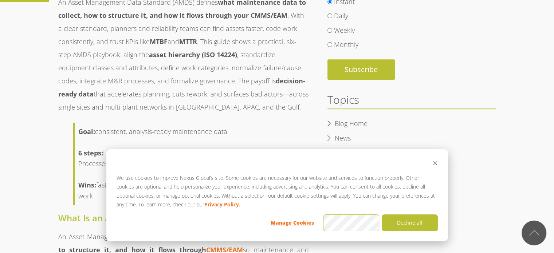 This screenshot has height=253, width=554. I want to click on input: Daily, so click(329, 16).